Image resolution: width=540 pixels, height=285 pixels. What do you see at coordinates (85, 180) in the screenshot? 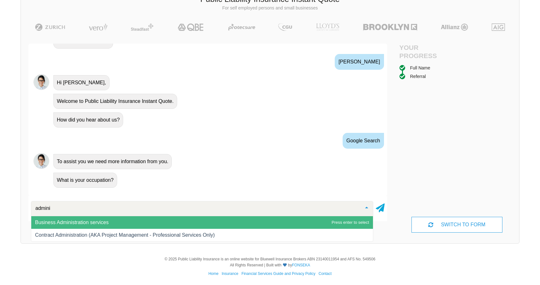
I see `div: What is your occupation?` at bounding box center [85, 180].